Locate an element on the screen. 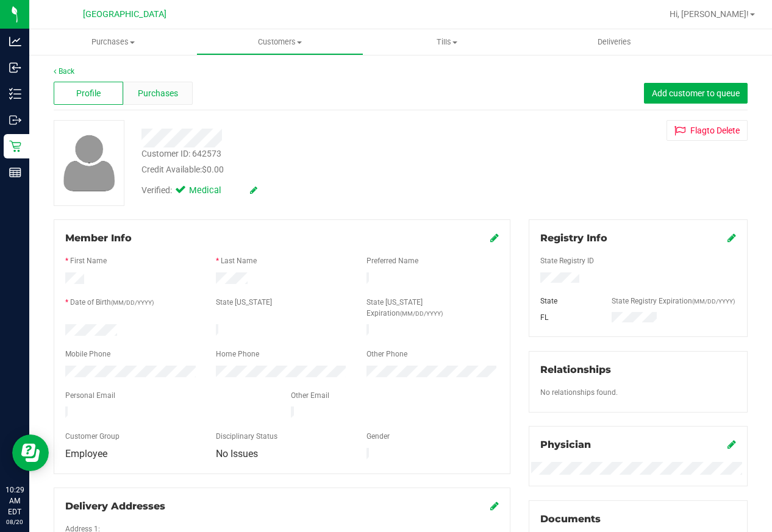  span: Deliveries is located at coordinates (614, 42).